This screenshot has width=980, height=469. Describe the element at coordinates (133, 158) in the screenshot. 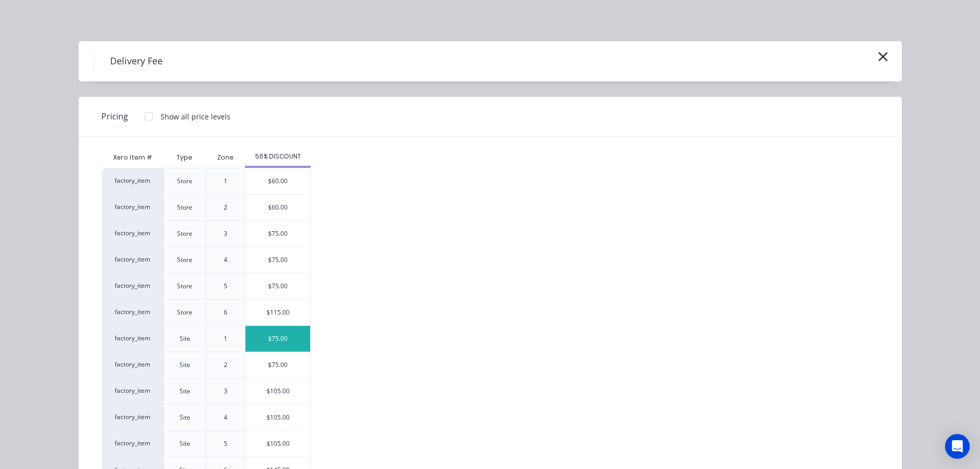

I see `div: Xero Item #` at that location.